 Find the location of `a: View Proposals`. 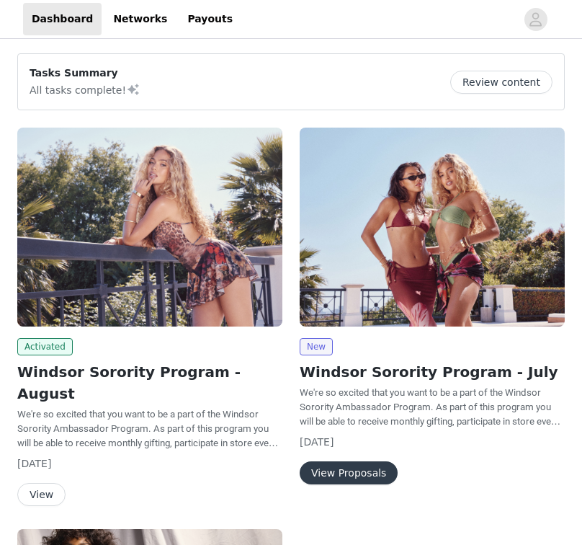

a: View Proposals is located at coordinates (349, 473).